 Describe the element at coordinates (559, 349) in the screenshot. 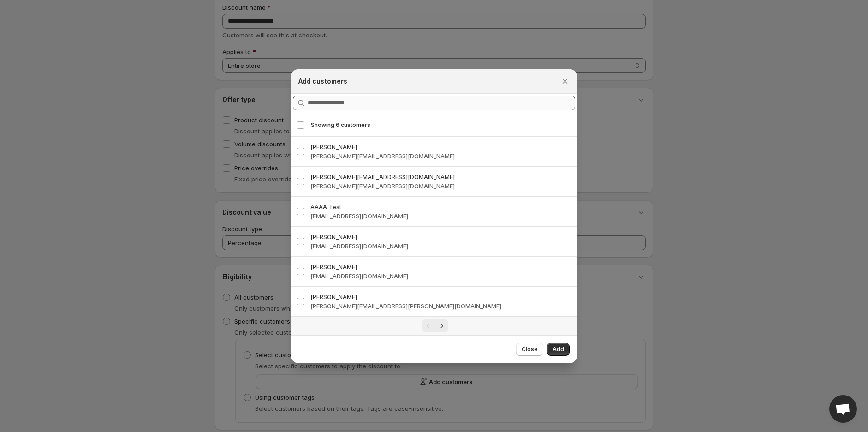

I see `button: Add` at that location.